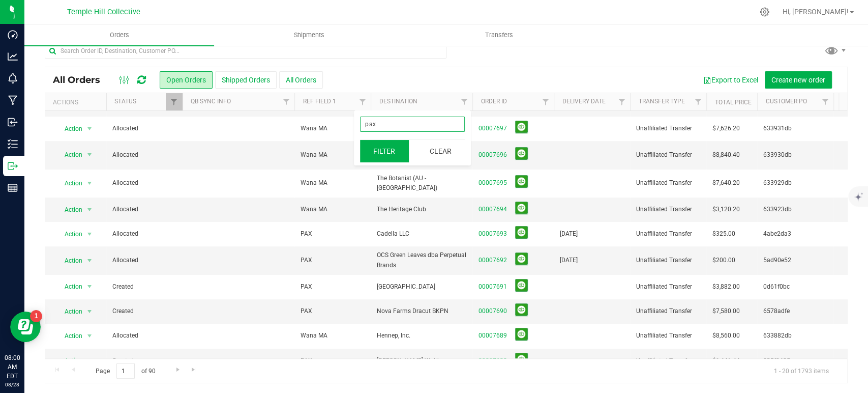 This screenshot has height=393, width=868. I want to click on a: 00007689, so click(493, 336).